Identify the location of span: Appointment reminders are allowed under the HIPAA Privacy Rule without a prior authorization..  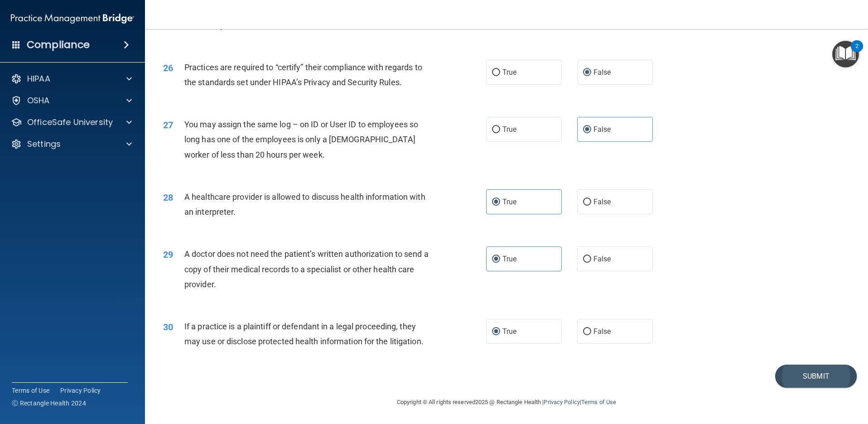
(304, 17).